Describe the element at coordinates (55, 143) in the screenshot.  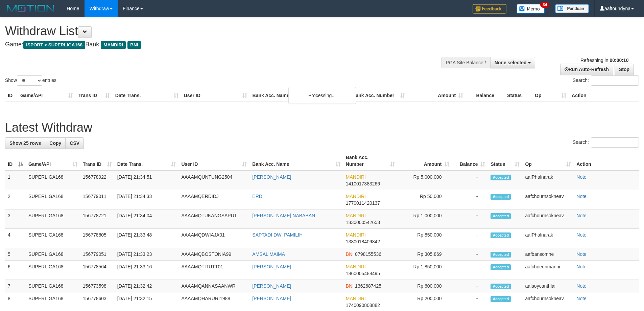
I see `span: Copy` at that location.